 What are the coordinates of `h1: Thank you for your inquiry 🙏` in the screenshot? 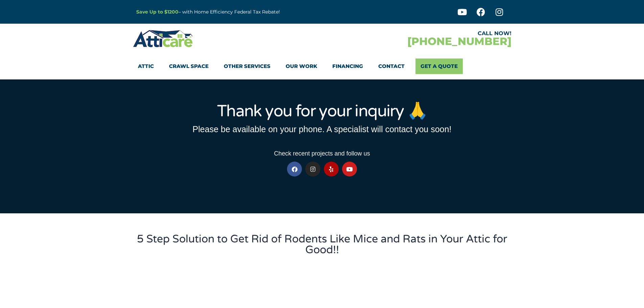 It's located at (322, 111).